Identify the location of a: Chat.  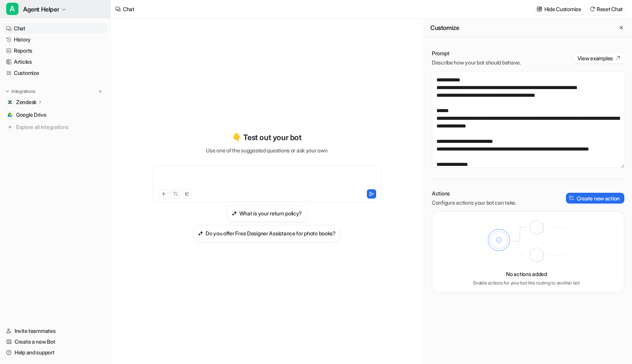
(55, 29).